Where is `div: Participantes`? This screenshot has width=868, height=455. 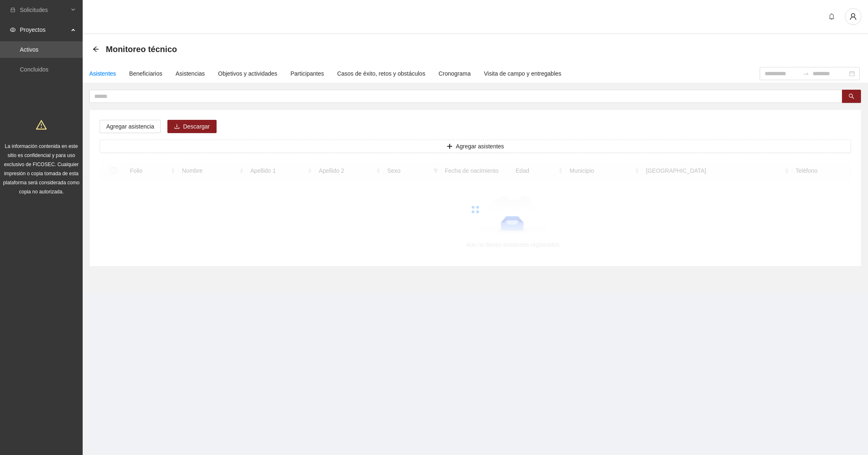 div: Participantes is located at coordinates (307, 74).